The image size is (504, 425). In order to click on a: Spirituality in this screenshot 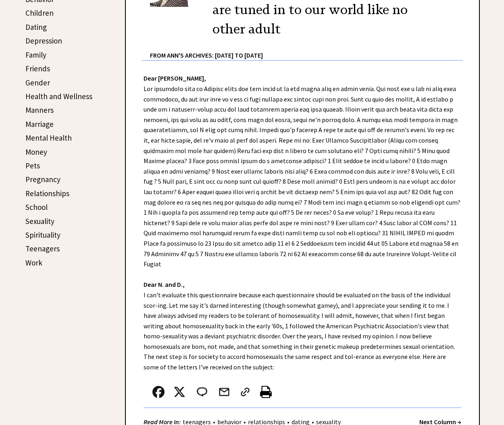, I will do `click(43, 235)`.